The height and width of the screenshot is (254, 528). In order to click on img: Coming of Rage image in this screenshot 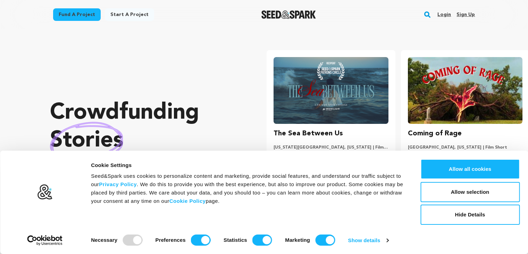, I will do `click(465, 90)`.